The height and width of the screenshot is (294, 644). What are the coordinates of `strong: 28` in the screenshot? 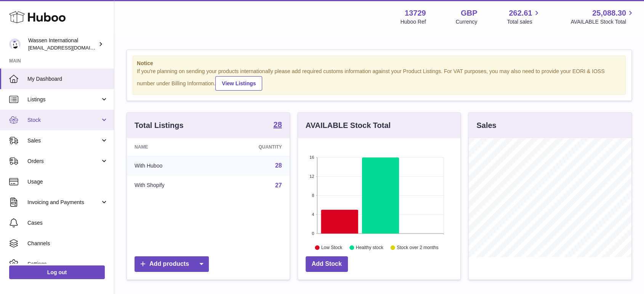 It's located at (278, 124).